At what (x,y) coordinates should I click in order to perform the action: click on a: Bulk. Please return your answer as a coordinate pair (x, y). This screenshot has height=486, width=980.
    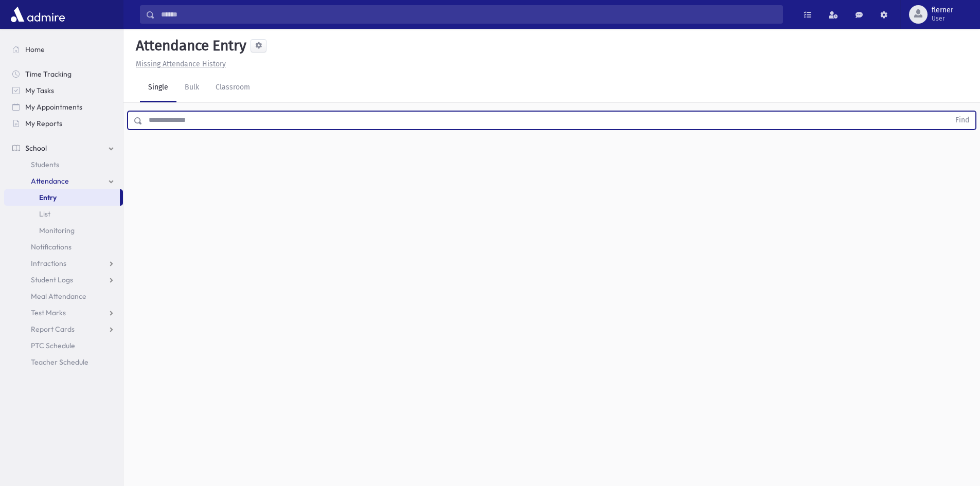
    Looking at the image, I should click on (192, 88).